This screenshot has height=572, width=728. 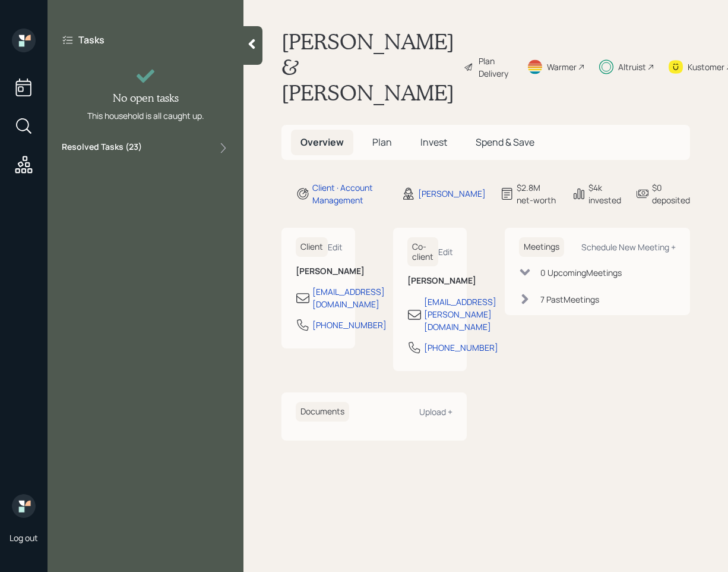 I want to click on h6: Co-client, so click(x=423, y=252).